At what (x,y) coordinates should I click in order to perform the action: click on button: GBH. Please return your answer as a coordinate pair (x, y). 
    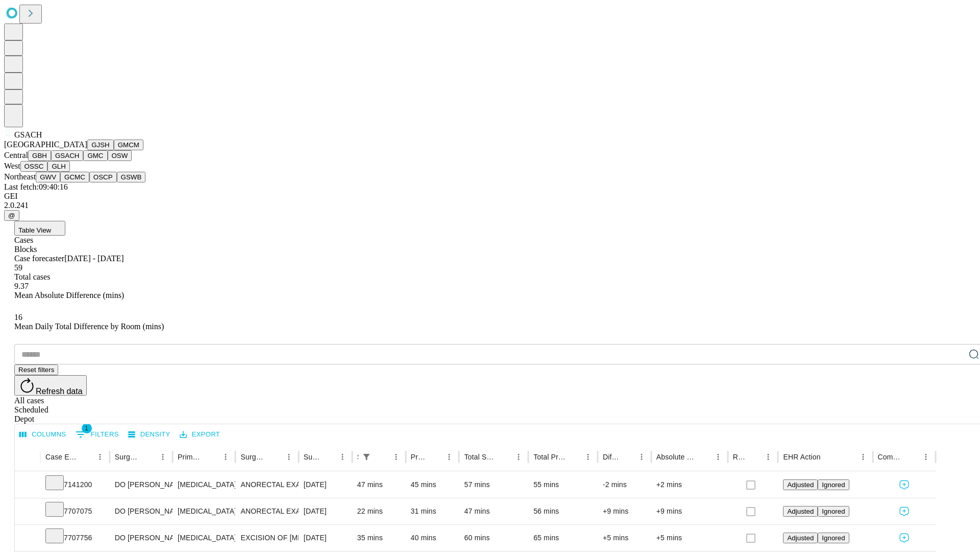
    Looking at the image, I should click on (39, 155).